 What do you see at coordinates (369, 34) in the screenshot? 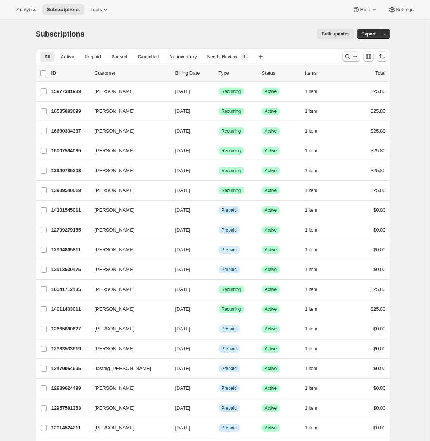
I see `span: Export` at bounding box center [369, 34].